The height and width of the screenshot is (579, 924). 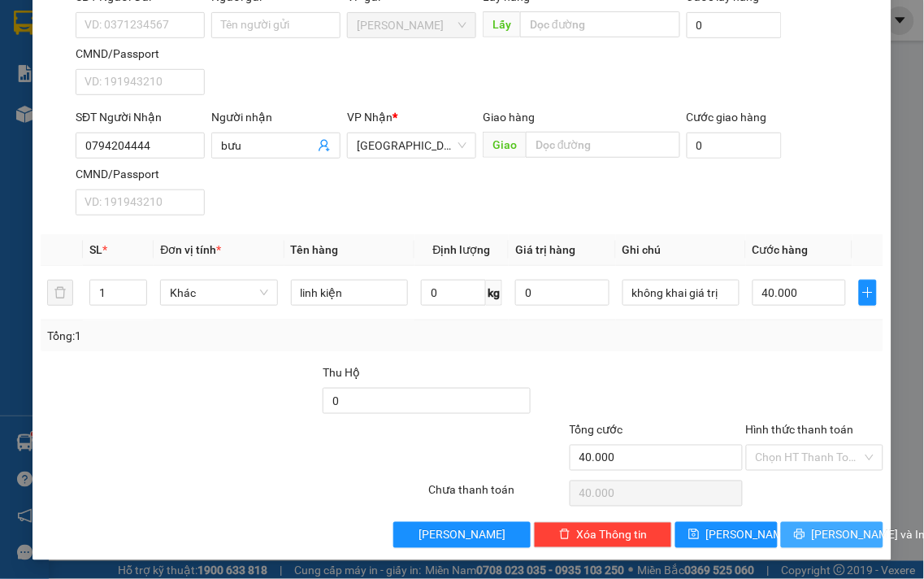 I want to click on span: Gửi:, so click(x=26, y=22).